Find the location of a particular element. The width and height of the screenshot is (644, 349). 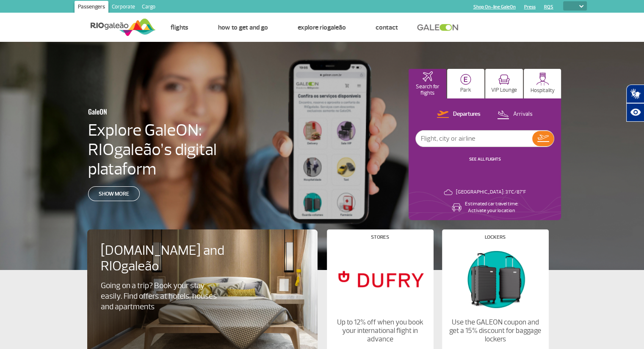

img: Lockers is located at coordinates (495, 279).